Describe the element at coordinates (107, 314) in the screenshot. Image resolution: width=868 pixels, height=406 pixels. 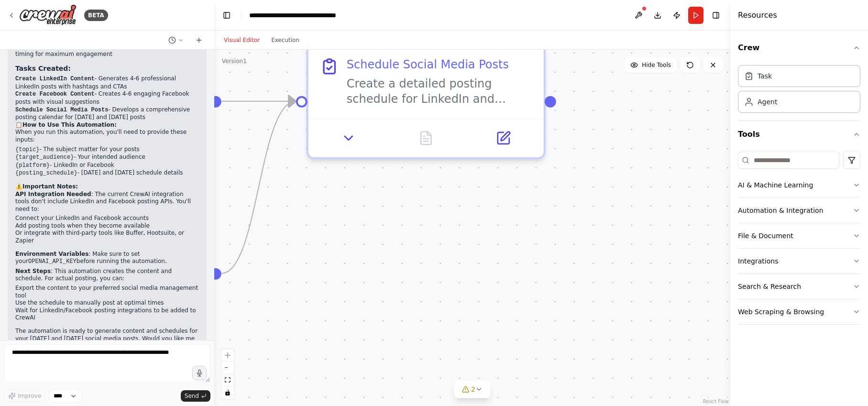
I see `li: Wait for LinkedIn/Facebook posting integrations to be added to CrewAI` at that location.